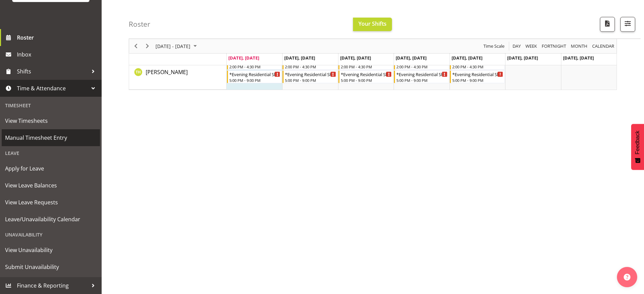 The height and width of the screenshot is (294, 644). Describe the element at coordinates (372, 24) in the screenshot. I see `button: Your Shifts` at that location.